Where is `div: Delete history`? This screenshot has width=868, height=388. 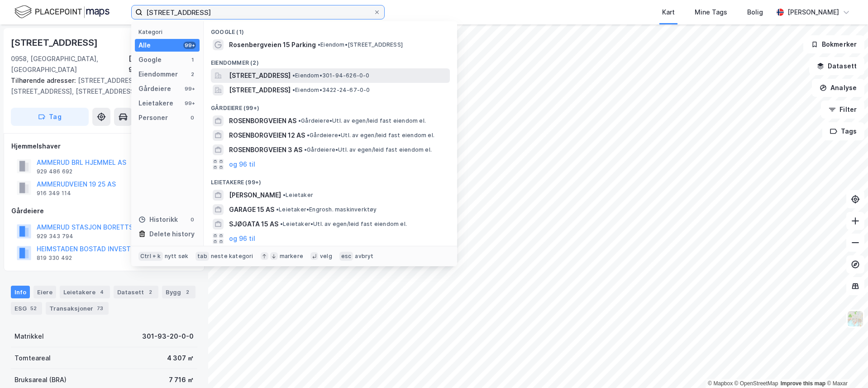 div: Delete history is located at coordinates (172, 234).